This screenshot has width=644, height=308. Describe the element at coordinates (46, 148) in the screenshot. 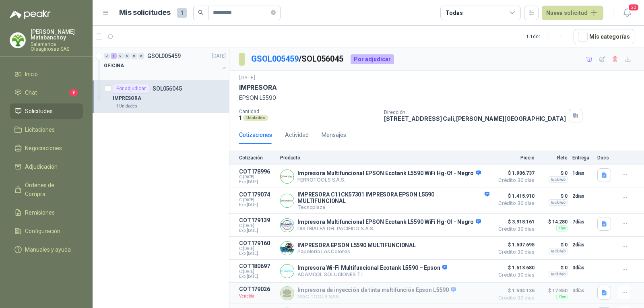

I see `a: Negociaciones` at that location.